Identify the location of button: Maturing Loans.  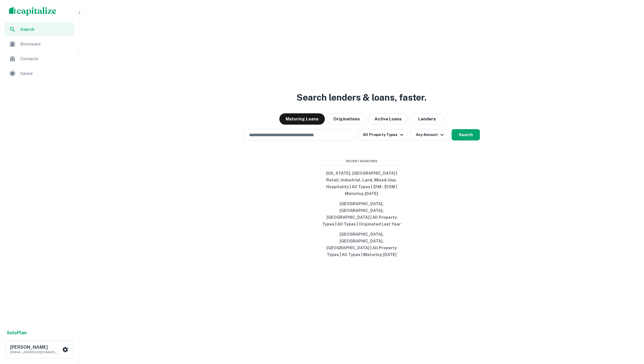
(302, 119).